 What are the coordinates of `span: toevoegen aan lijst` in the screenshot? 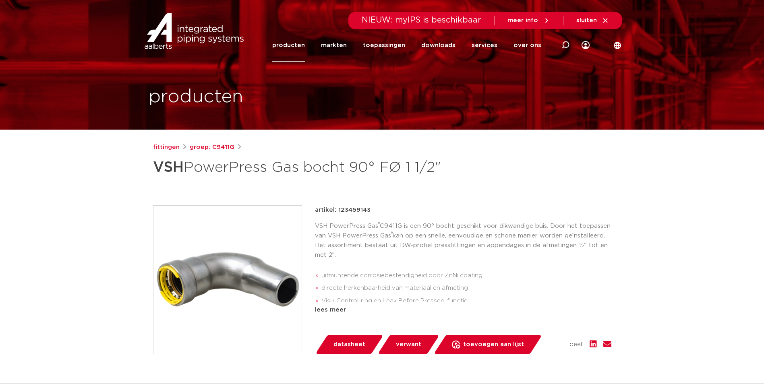 It's located at (493, 345).